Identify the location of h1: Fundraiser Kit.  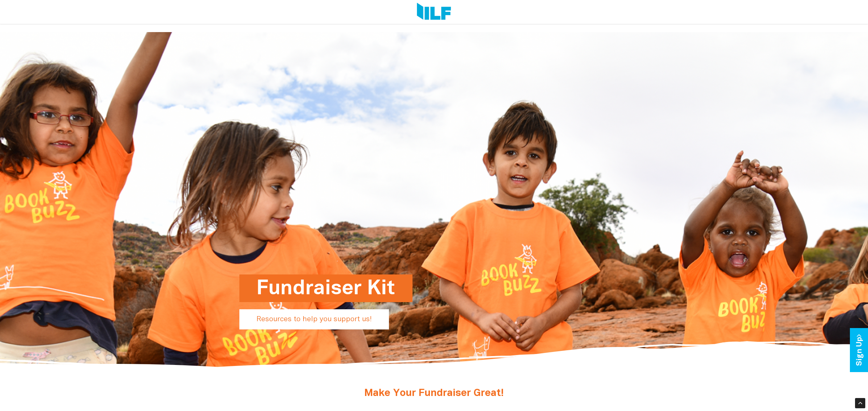
(326, 288).